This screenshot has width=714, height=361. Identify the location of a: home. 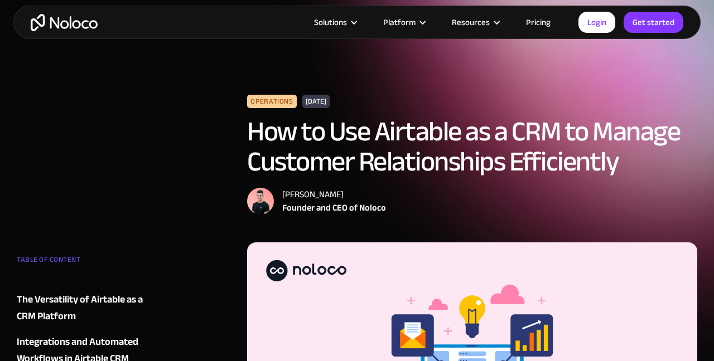
(64, 22).